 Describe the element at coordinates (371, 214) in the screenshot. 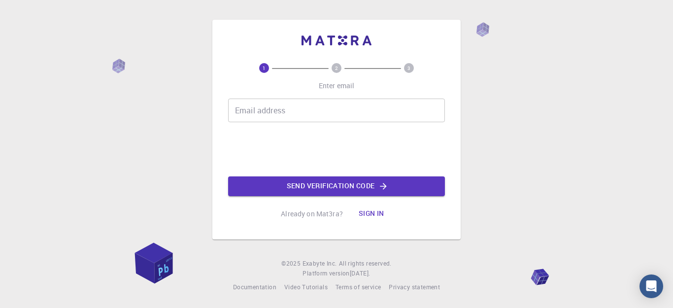

I see `a: Sign in` at that location.